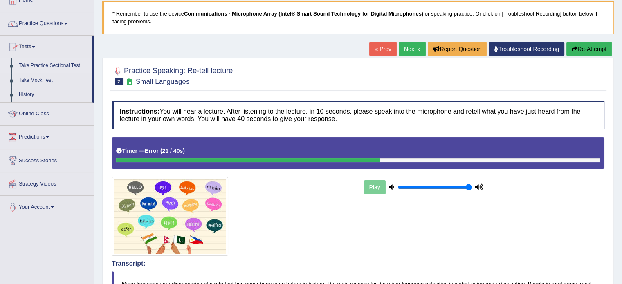 Image resolution: width=622 pixels, height=284 pixels. Describe the element at coordinates (119, 82) in the screenshot. I see `span: 2` at that location.